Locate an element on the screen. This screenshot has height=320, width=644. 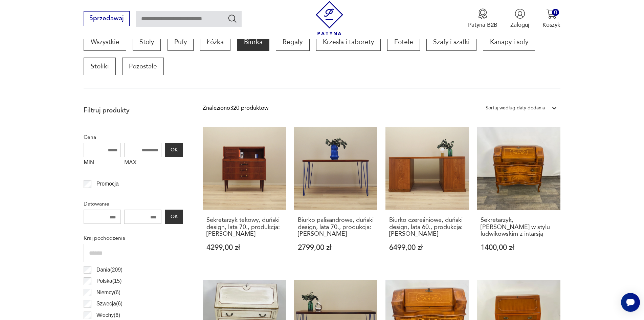
p: 4299,00 zł is located at coordinates (245, 248).